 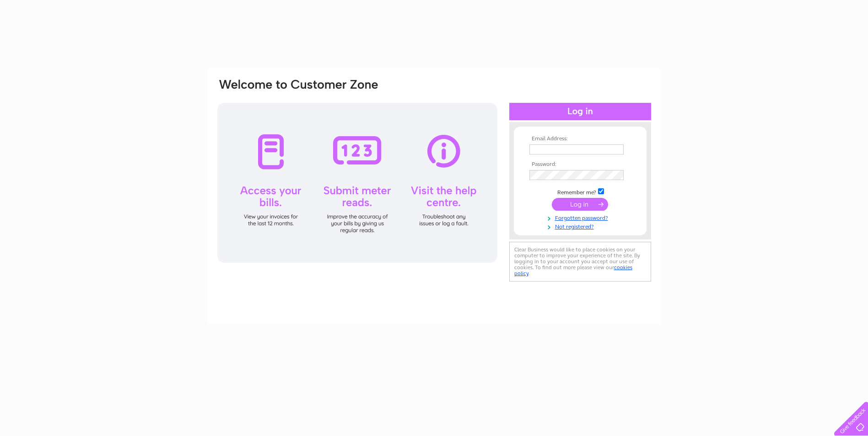 What do you see at coordinates (581, 217) in the screenshot?
I see `a: Forgotten password?` at bounding box center [581, 217].